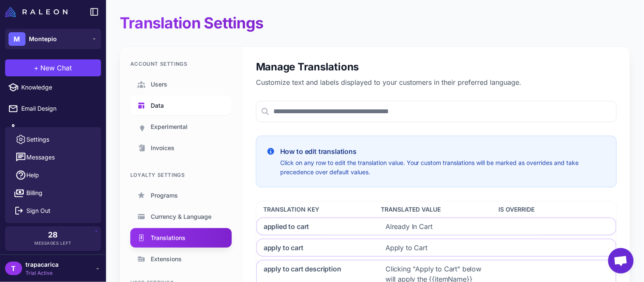 This screenshot has height=282, width=644. Describe the element at coordinates (159, 84) in the screenshot. I see `span: Users` at that location.